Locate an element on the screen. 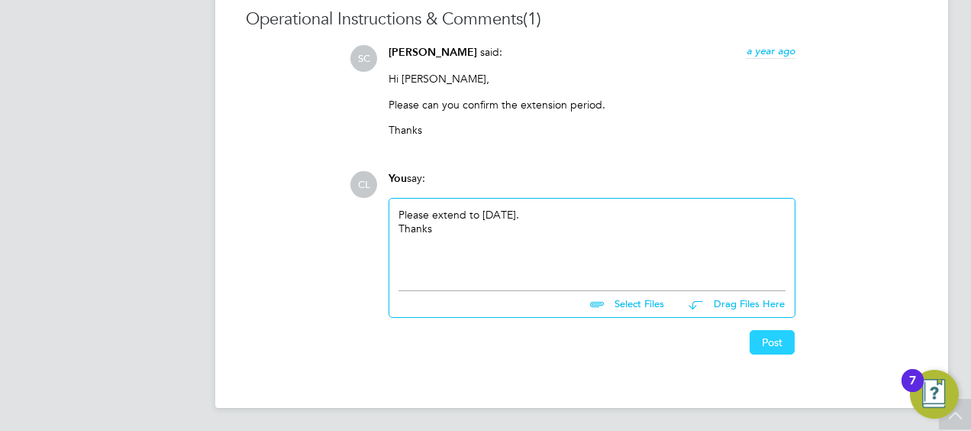  span: a year ago is located at coordinates (771, 50).